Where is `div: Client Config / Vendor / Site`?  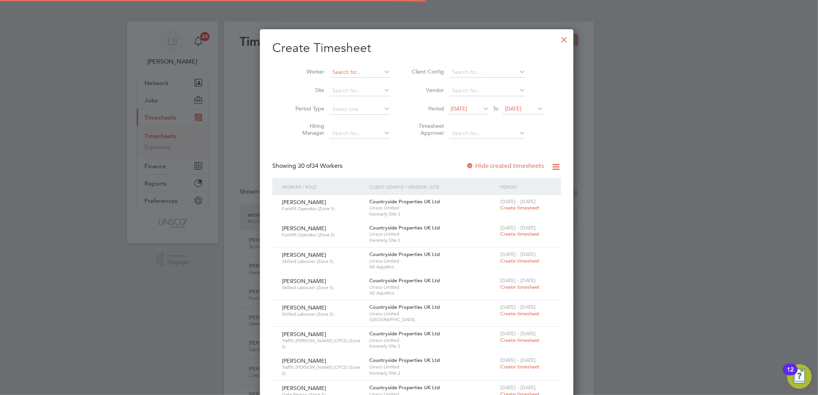 div: Client Config / Vendor / Site is located at coordinates (433, 187).